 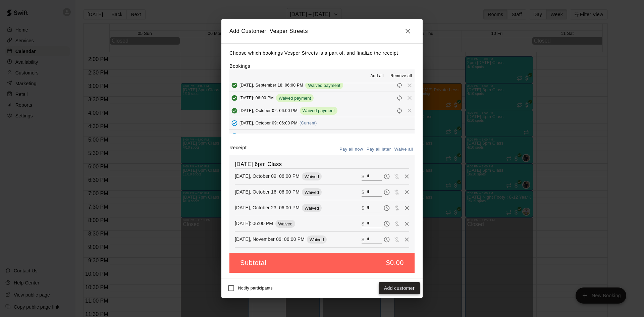 What do you see at coordinates (255, 288) in the screenshot?
I see `span: Notify participants` at bounding box center [255, 288].